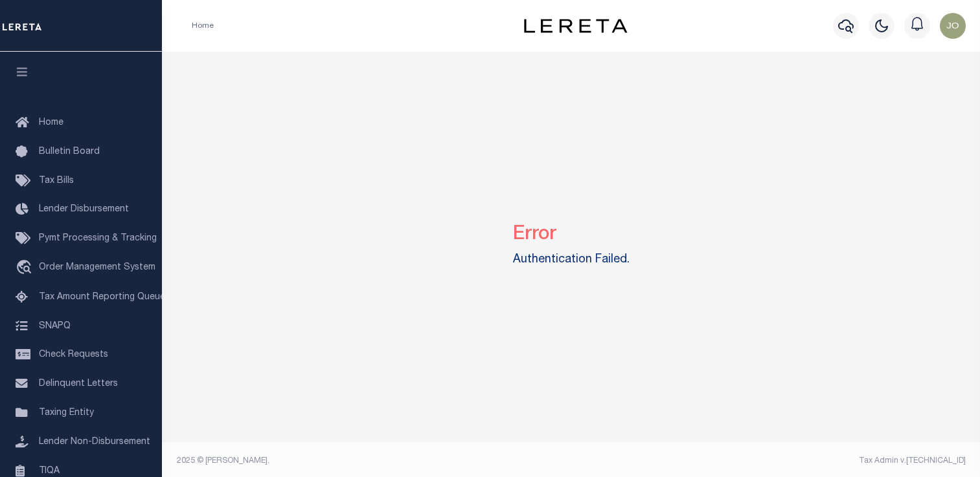 Image resolution: width=980 pixels, height=477 pixels. What do you see at coordinates (84, 210) in the screenshot?
I see `span: Lender Disbursement` at bounding box center [84, 210].